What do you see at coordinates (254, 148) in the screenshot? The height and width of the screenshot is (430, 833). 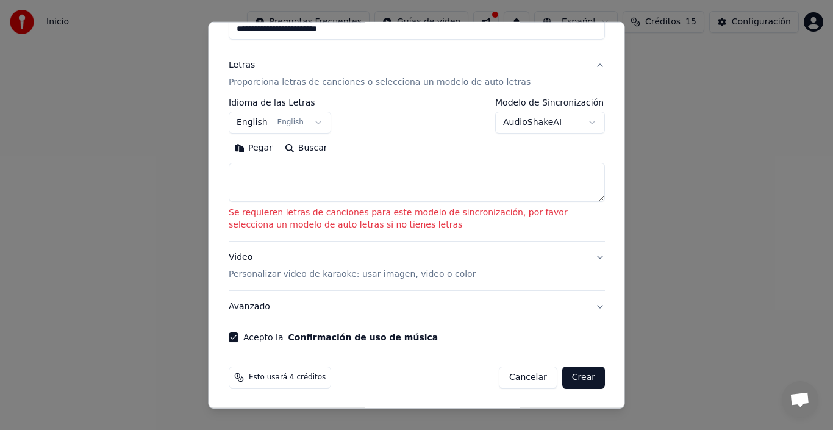 I see `button: Pegar` at bounding box center [254, 148].